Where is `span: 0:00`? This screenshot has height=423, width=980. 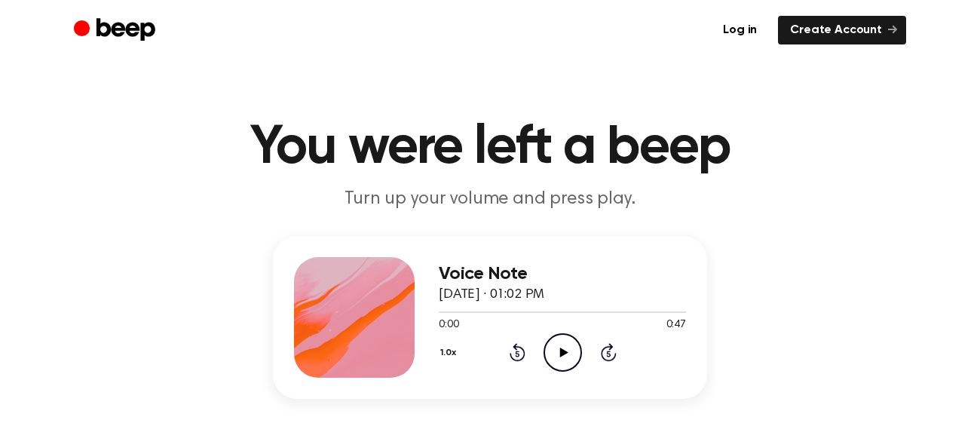 span: 0:00 is located at coordinates (449, 324).